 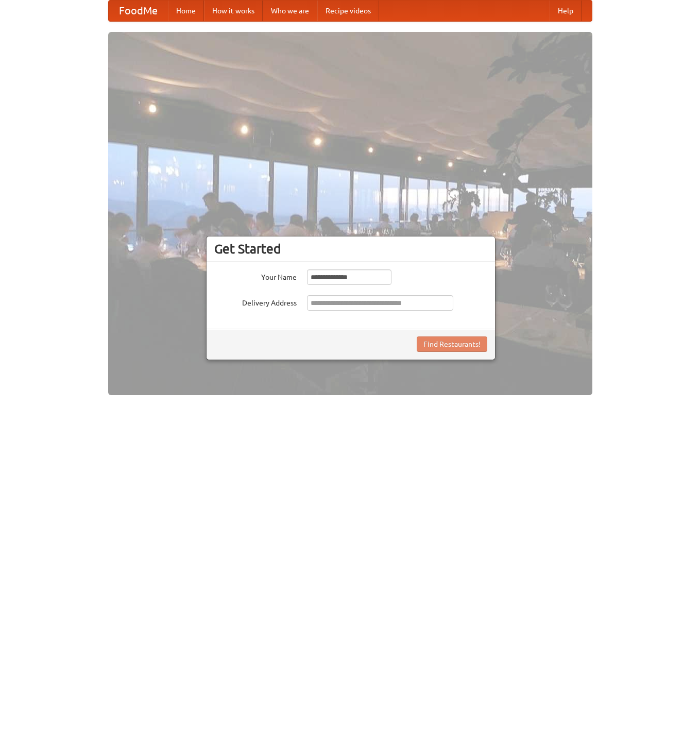 What do you see at coordinates (348, 10) in the screenshot?
I see `a: Recipe videos` at bounding box center [348, 10].